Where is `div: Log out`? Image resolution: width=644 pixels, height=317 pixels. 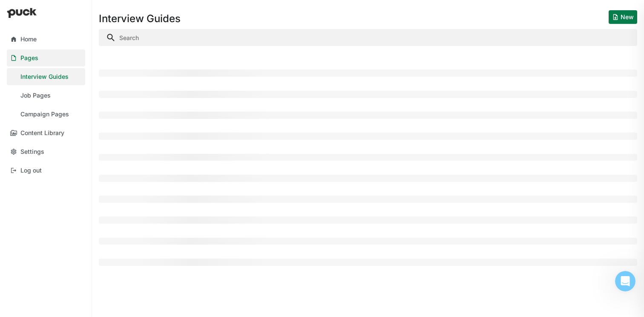
div: Log out is located at coordinates (31, 171).